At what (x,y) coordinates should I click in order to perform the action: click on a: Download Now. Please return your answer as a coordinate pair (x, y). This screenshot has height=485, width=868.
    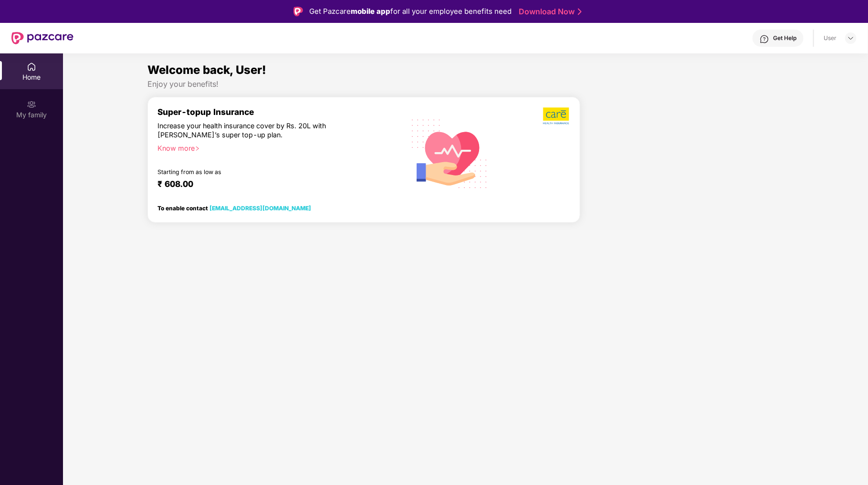
    Looking at the image, I should click on (549, 11).